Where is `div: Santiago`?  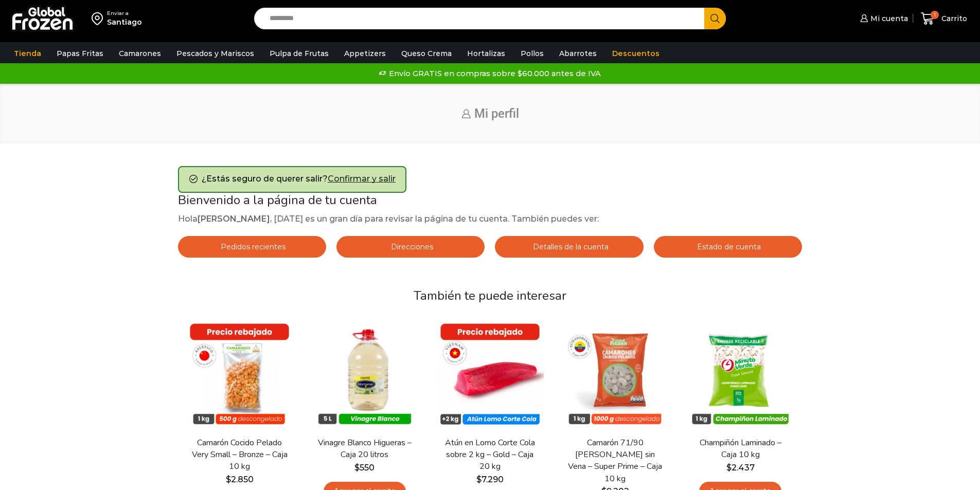 div: Santiago is located at coordinates (124, 22).